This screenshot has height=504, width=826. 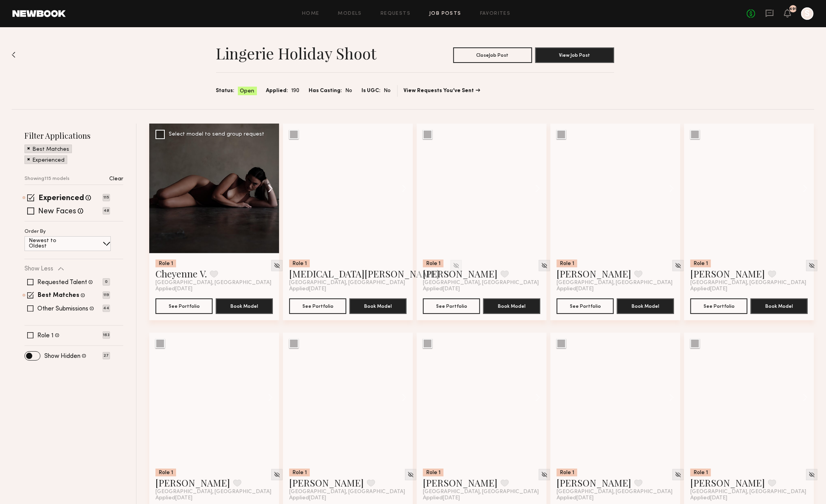 What do you see at coordinates (326, 91) in the screenshot?
I see `span: Has Casting:` at bounding box center [326, 91].